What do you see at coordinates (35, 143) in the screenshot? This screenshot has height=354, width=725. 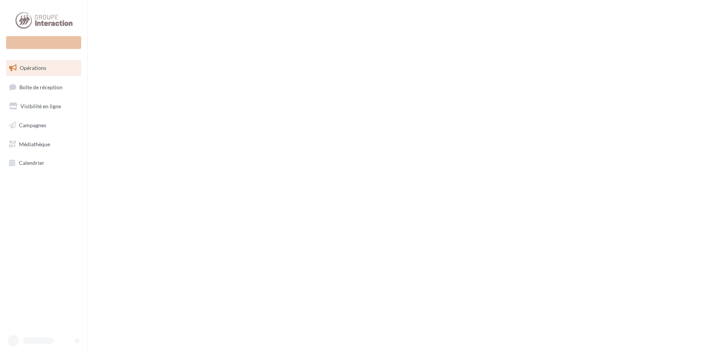 I see `span: Médiathèque` at bounding box center [35, 143].